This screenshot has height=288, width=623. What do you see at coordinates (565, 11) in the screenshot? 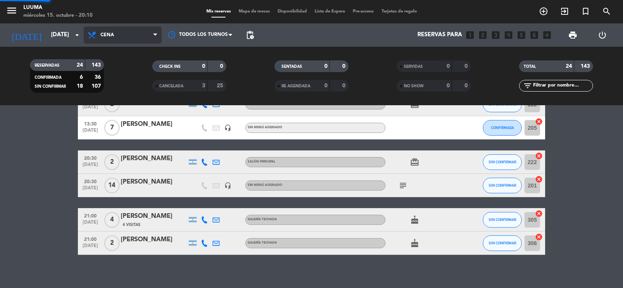
I see `i: exit_to_app` at bounding box center [565, 11].